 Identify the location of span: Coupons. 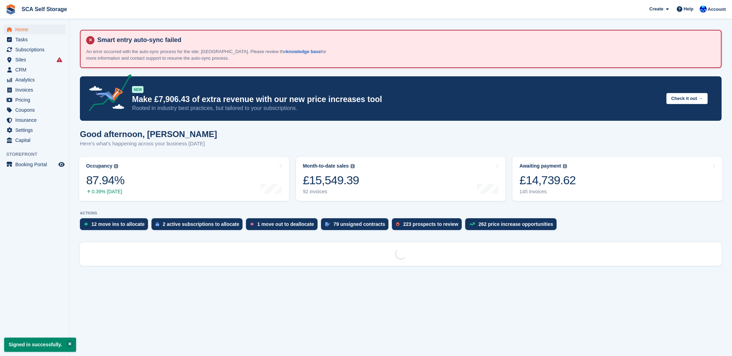
(36, 110).